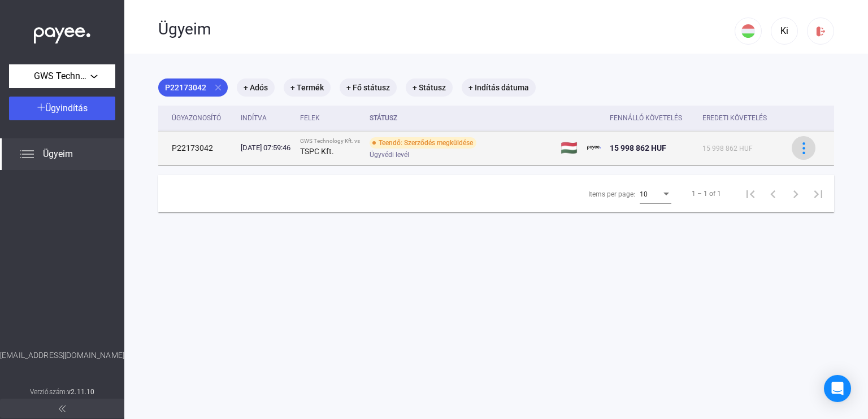 Image resolution: width=868 pixels, height=419 pixels. Describe the element at coordinates (748, 31) in the screenshot. I see `img: HU` at that location.